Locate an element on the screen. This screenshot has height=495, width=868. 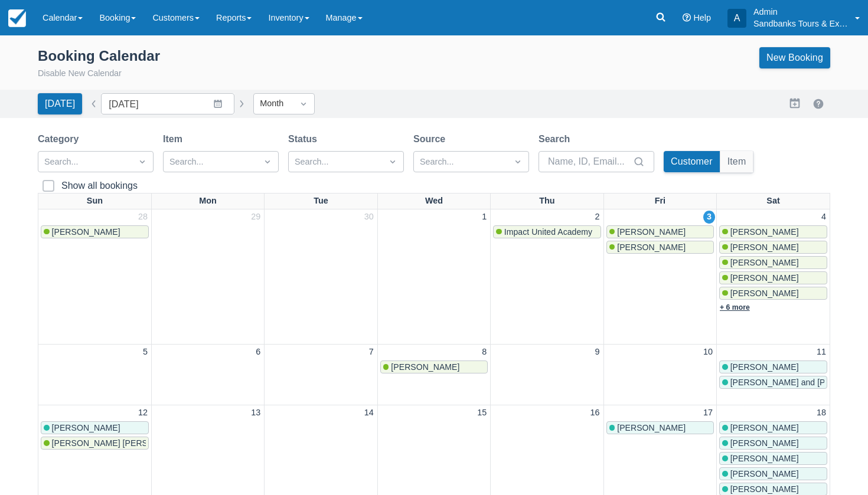
input: Date is located at coordinates (168, 104).